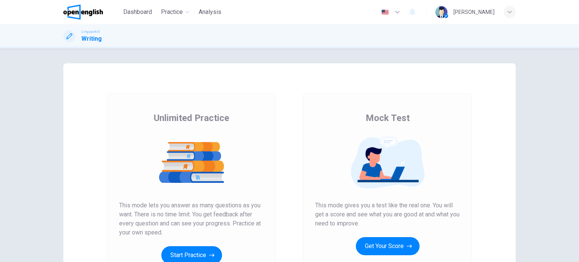 Image resolution: width=579 pixels, height=262 pixels. Describe the element at coordinates (442, 12) in the screenshot. I see `img: Profile picture` at that location.